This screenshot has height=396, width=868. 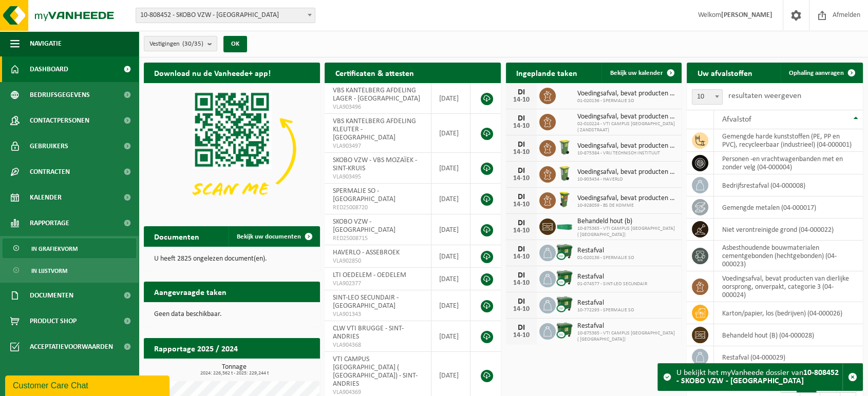 I want to click on h2: Ingeplande taken, so click(x=546, y=72).